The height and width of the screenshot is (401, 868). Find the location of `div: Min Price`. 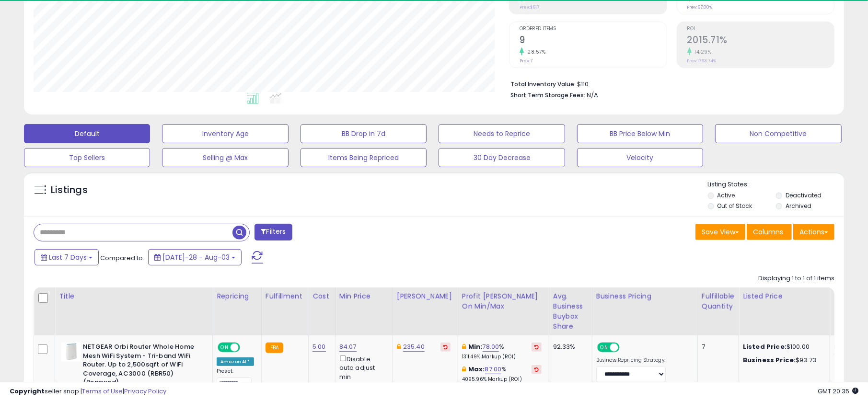

div: Min Price is located at coordinates (364, 296).